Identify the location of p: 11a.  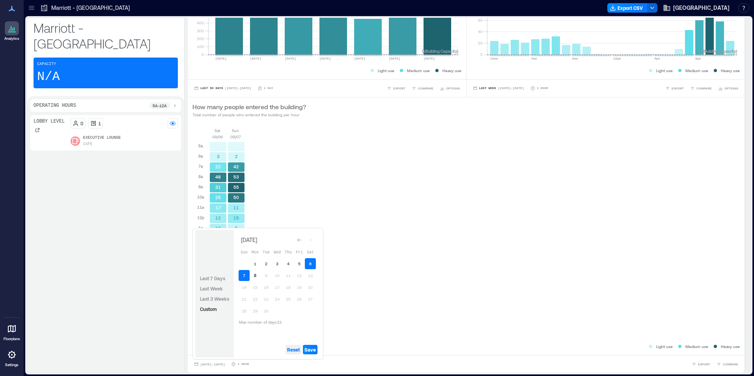
(201, 207).